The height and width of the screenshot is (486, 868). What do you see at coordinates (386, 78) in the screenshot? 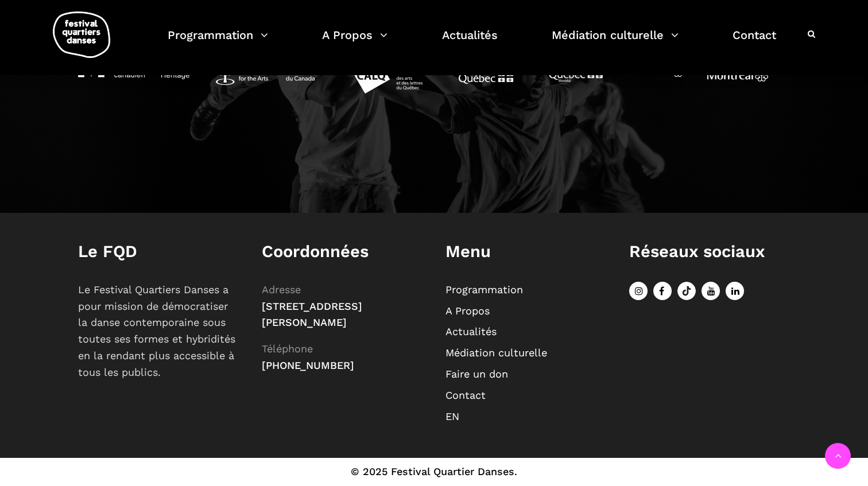
I see `img: CALQ` at bounding box center [386, 78].